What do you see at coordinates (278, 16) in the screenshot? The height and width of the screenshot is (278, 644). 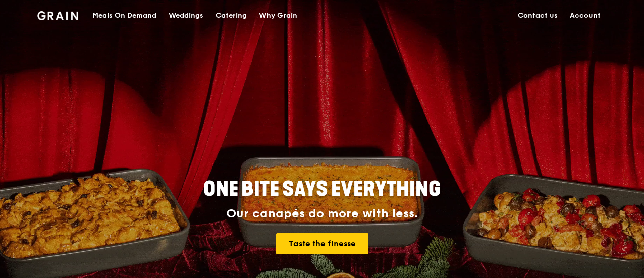 I see `div: Why Grain` at bounding box center [278, 16].